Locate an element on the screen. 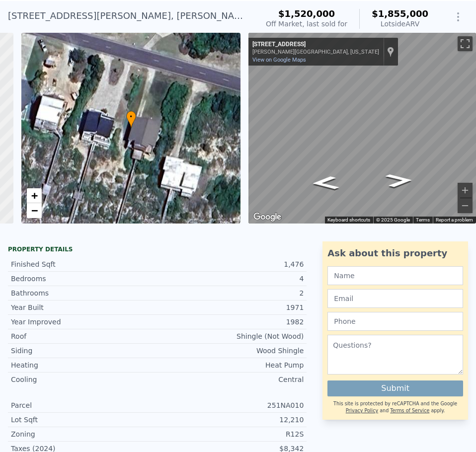 This screenshot has height=452, width=476. span: $1,855,000 is located at coordinates (401, 14).